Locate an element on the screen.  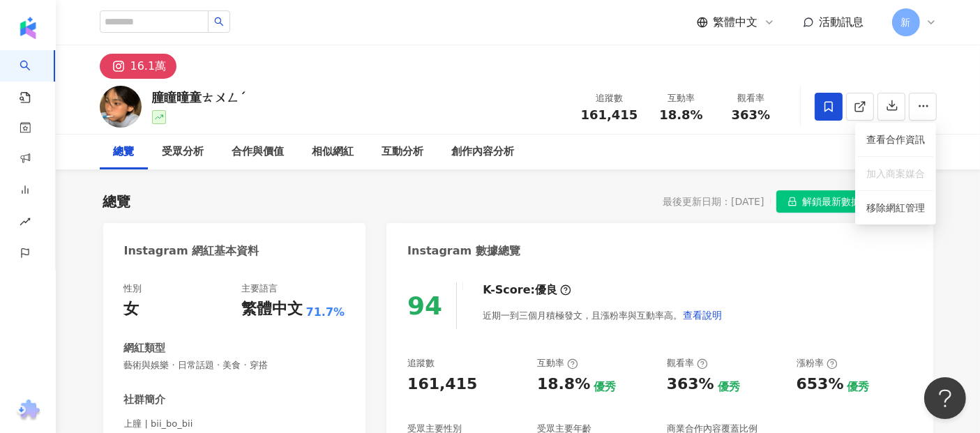
div: 363% is located at coordinates (691, 384).